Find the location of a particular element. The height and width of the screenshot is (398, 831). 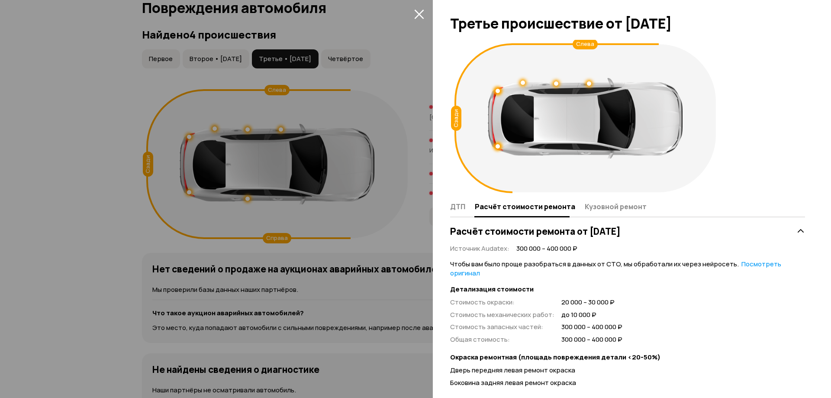

span: Стоимость запасных частей : is located at coordinates (496, 326).